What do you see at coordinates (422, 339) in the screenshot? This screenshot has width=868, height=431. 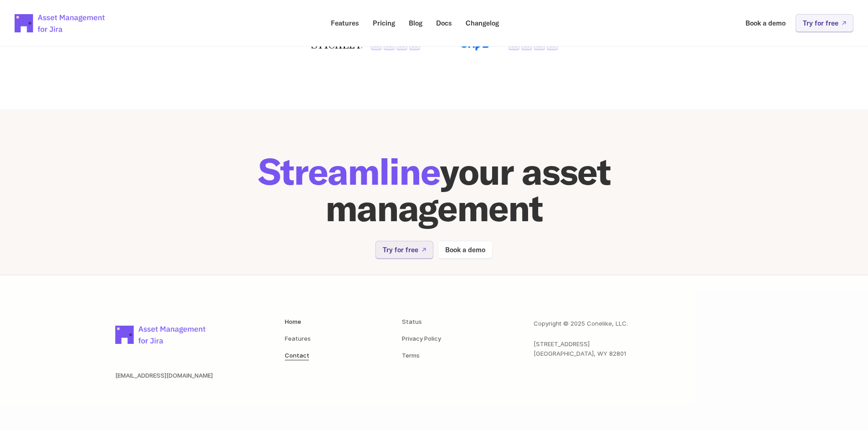 I see `a: Privacy Policy` at bounding box center [422, 339].